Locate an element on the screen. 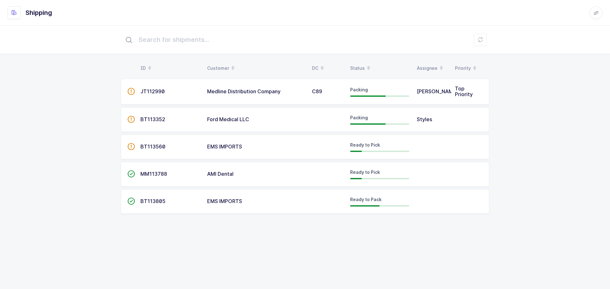 This screenshot has width=610, height=289. span: BT113805 is located at coordinates (153, 201).